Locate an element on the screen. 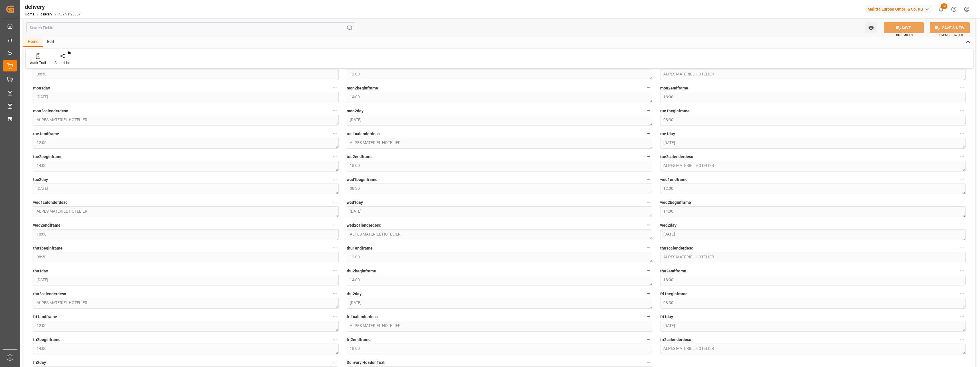 This screenshot has height=367, width=980. span: wed1beginframe is located at coordinates (362, 179).